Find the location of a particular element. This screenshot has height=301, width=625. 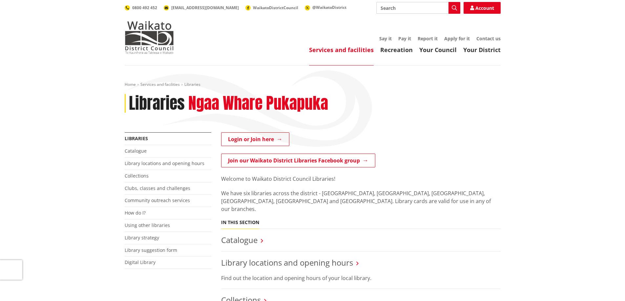

a: Using other libraries is located at coordinates (147, 225).